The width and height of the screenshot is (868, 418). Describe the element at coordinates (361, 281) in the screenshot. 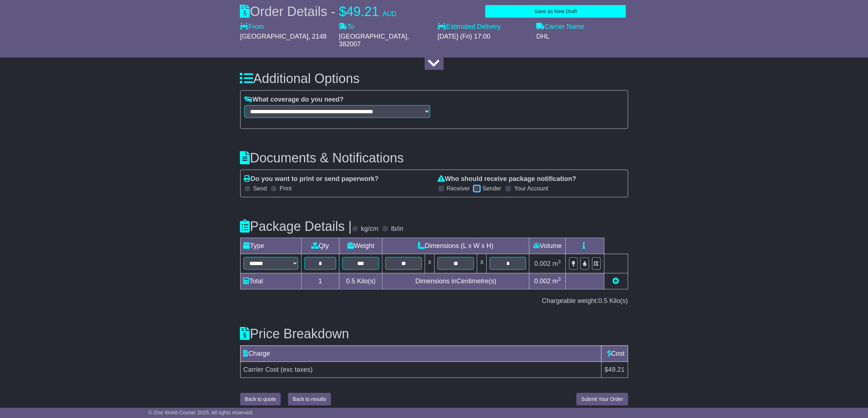

I see `td: Kilo(s)` at that location.